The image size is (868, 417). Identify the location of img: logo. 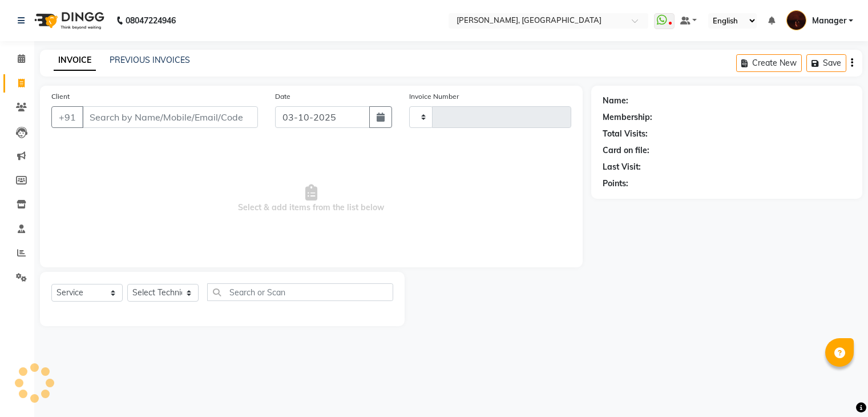
(68, 21).